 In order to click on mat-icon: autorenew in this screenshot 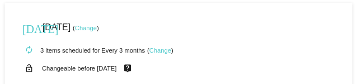, I will do `click(29, 50)`.